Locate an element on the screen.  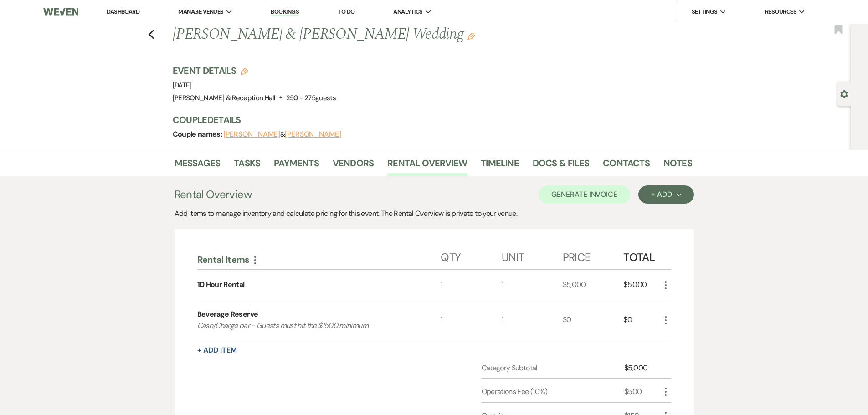
div: Category Subtotal is located at coordinates (553, 368).